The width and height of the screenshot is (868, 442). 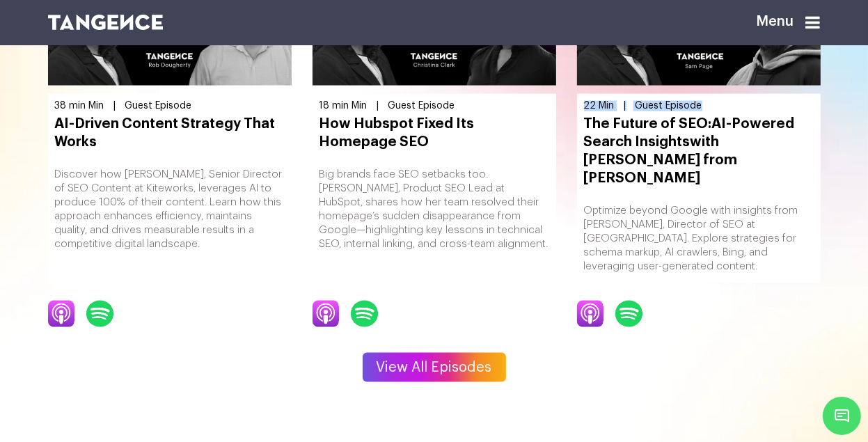 What do you see at coordinates (343, 106) in the screenshot?
I see `span: 18 min Min` at bounding box center [343, 106].